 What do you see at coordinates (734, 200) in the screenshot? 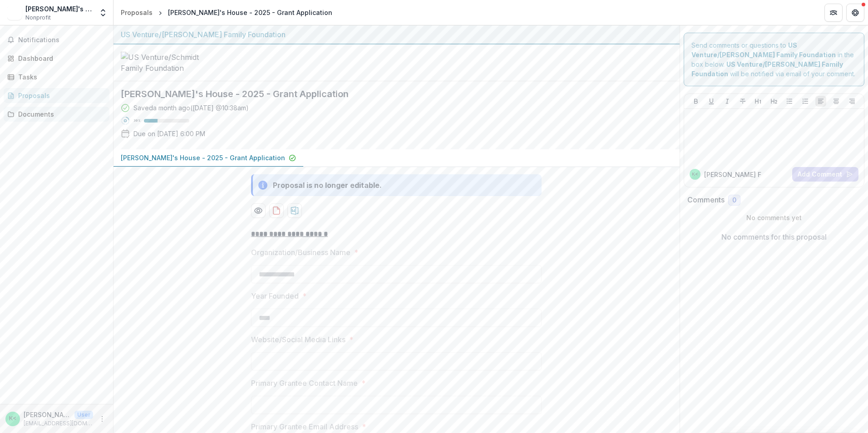
I see `span: 0` at bounding box center [734, 200].